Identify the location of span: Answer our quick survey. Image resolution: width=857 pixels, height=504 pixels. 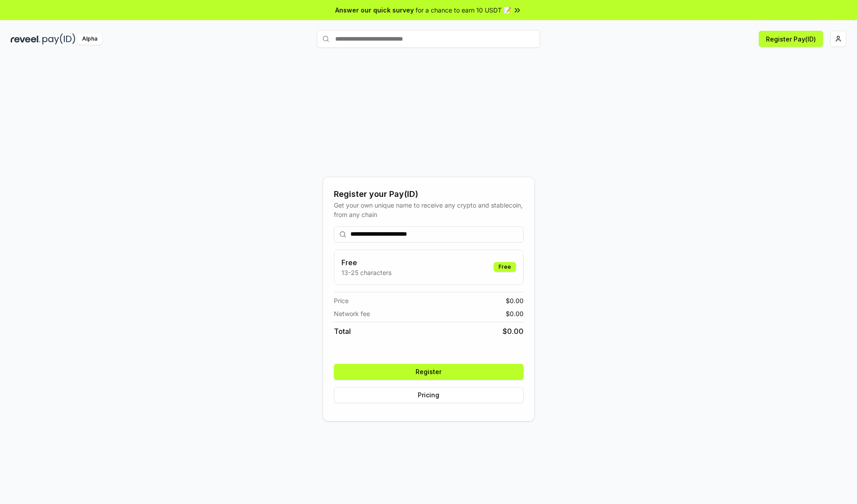
(375, 10).